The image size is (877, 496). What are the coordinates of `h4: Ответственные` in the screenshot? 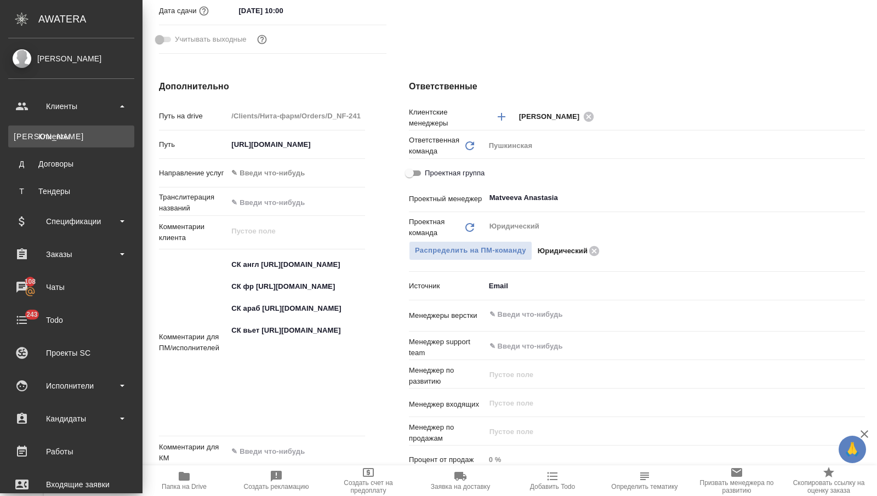 It's located at (637, 87).